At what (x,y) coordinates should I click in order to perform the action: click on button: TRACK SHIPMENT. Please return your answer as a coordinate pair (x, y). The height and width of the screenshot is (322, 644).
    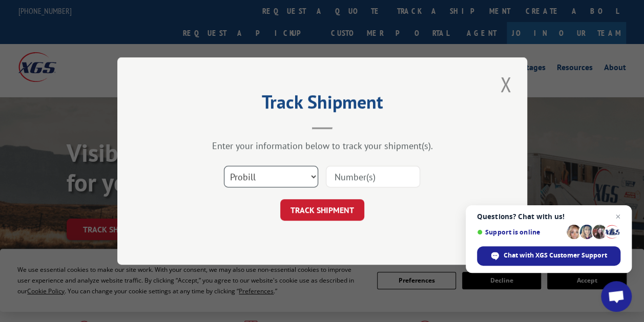
    Looking at the image, I should click on (322, 210).